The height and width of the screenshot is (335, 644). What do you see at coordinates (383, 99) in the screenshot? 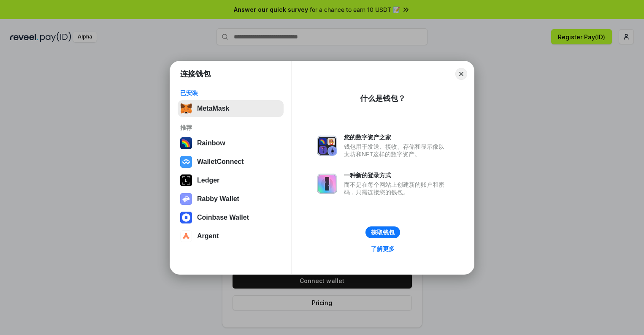
I see `div: 什么是钱包？` at bounding box center [383, 99].